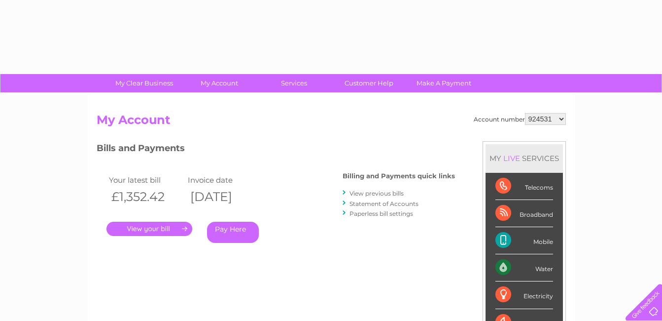 The width and height of the screenshot is (662, 321). Describe the element at coordinates (225, 180) in the screenshot. I see `td: Invoice date` at that location.